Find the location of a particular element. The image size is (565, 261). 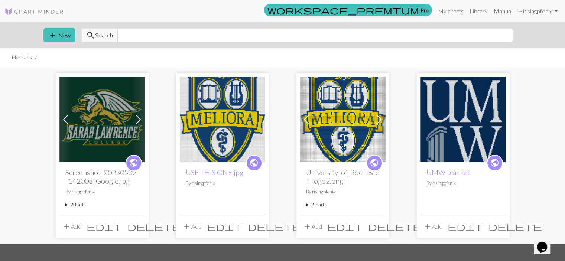

img: USE THIS ONE.jpg is located at coordinates (222, 120).